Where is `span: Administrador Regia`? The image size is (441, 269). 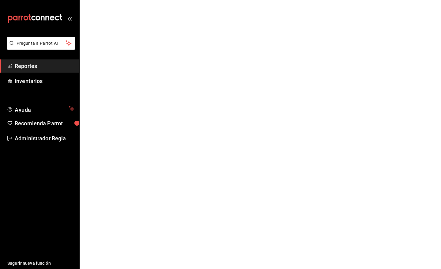 span: Administrador Regia is located at coordinates (44, 138).